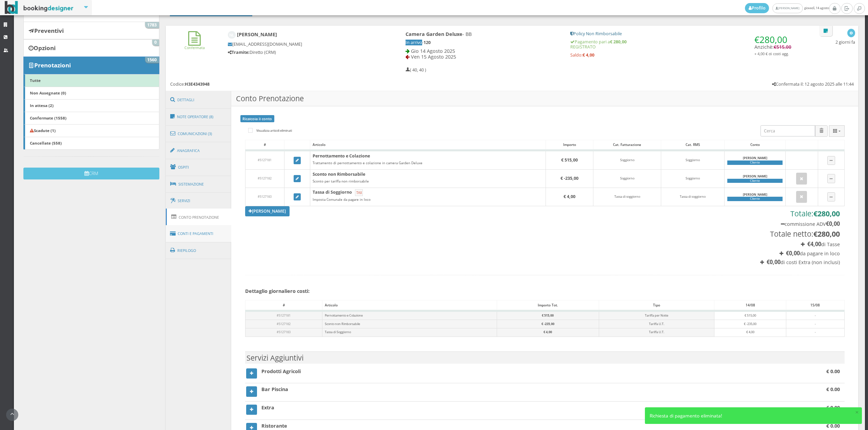 Image resolution: width=868 pixels, height=430 pixels. Describe the element at coordinates (750, 324) in the screenshot. I see `td: € -235,00` at that location.